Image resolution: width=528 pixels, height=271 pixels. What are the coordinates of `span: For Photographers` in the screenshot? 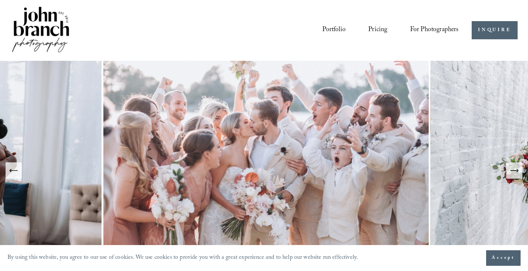 It's located at (434, 30).